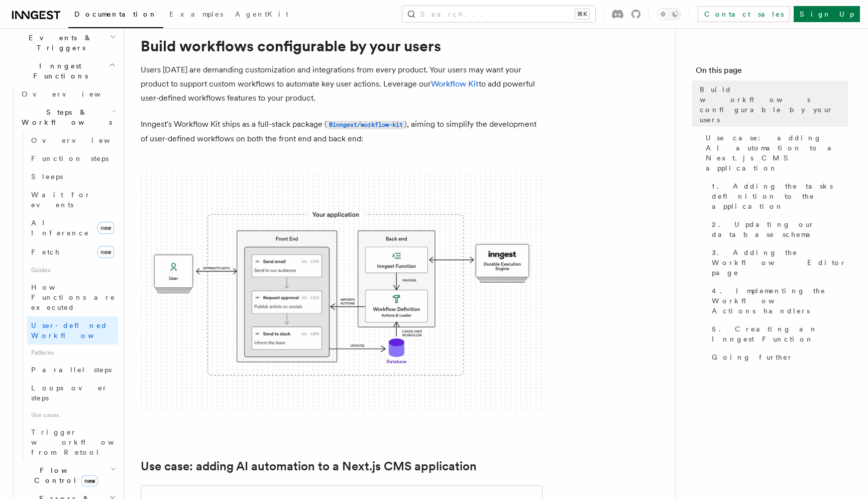 The height and width of the screenshot is (499, 868). Describe the element at coordinates (72, 228) in the screenshot. I see `a: AI Inferencenew` at that location.